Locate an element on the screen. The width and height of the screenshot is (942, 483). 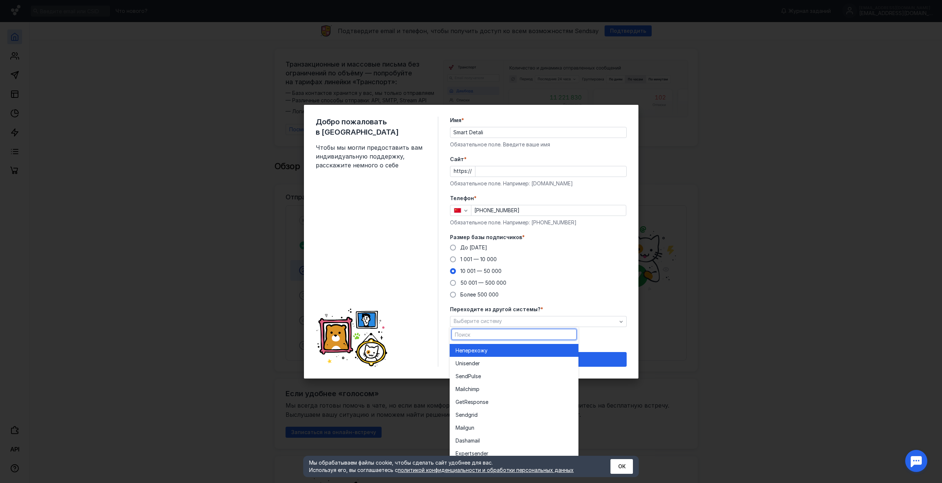
span: 10 001 — 50 000 is located at coordinates (481, 271).